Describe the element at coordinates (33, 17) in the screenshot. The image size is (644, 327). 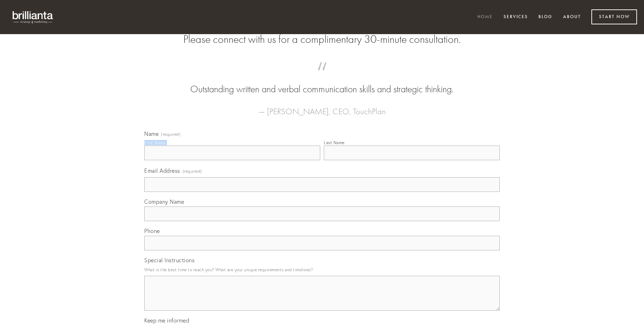
I see `img: brillianta - research, strategy, marketing` at that location.